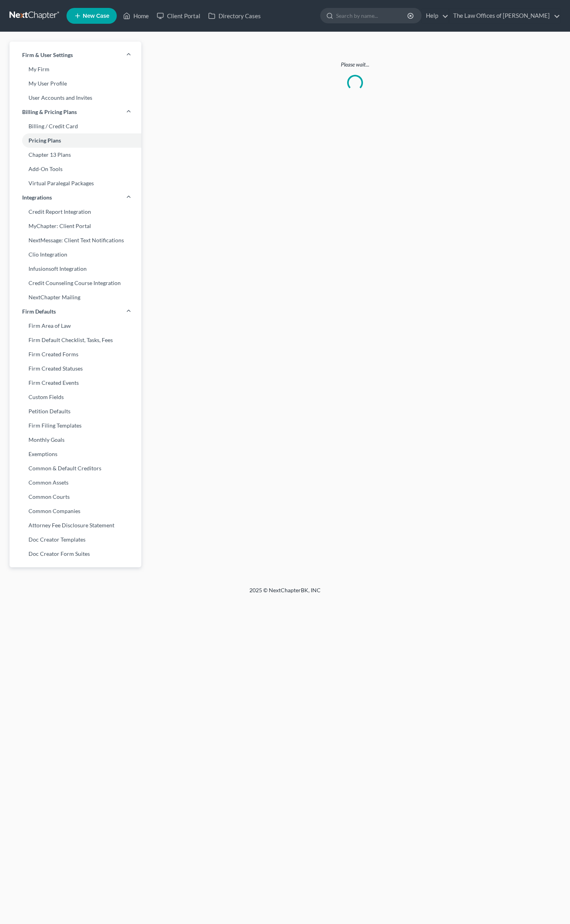  I want to click on a: Pricing Plans, so click(75, 140).